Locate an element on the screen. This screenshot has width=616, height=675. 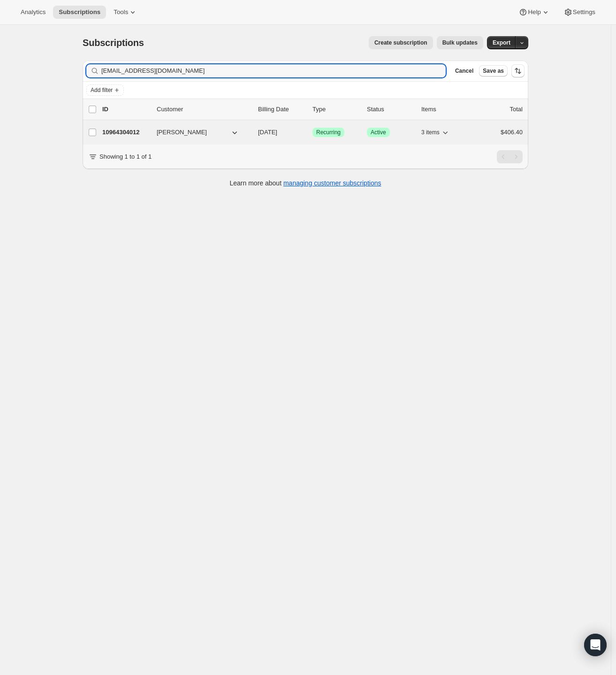
span: Add filter is located at coordinates (101, 90).